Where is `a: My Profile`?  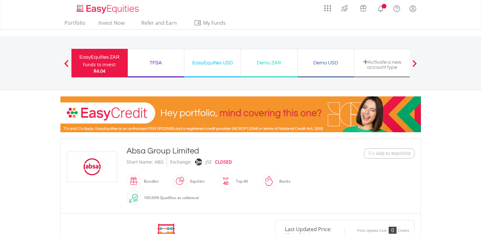
a: My Profile is located at coordinates (413, 9).